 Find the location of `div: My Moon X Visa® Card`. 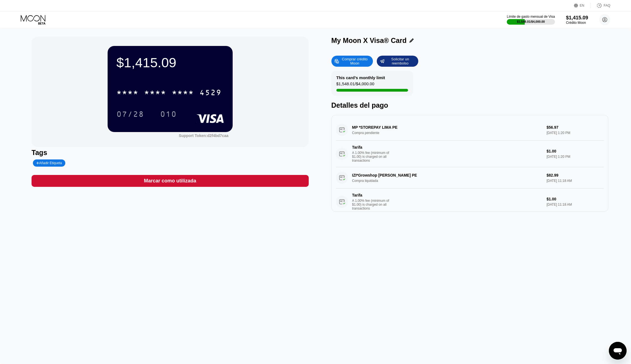

div: My Moon X Visa® Card is located at coordinates (369, 41).